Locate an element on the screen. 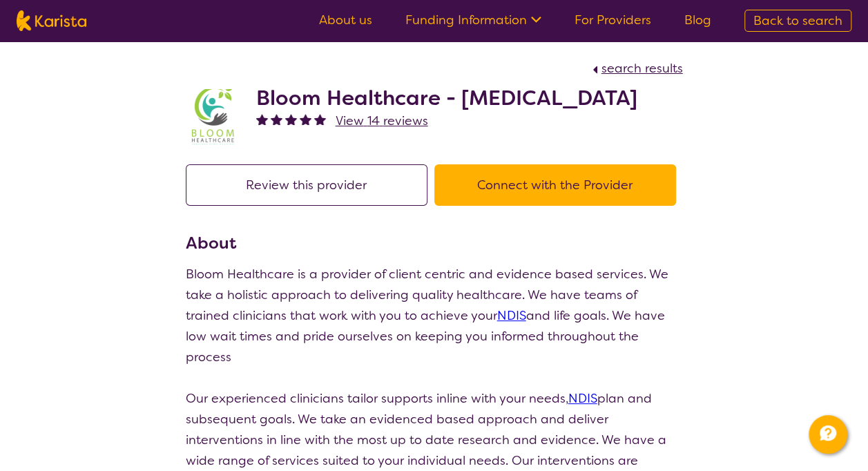 This screenshot has height=471, width=868. h3: About is located at coordinates (434, 243).